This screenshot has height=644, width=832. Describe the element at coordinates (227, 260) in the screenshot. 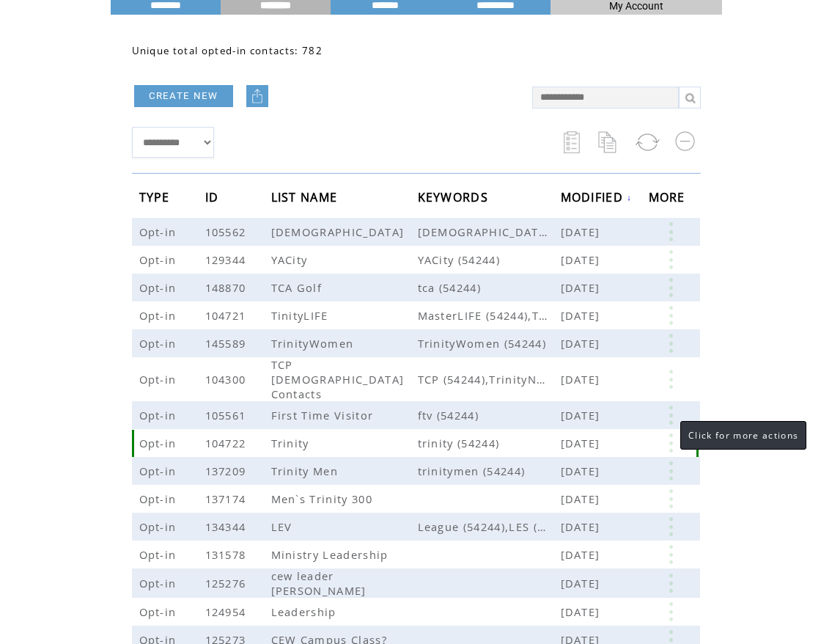

I see `span: 129344` at that location.